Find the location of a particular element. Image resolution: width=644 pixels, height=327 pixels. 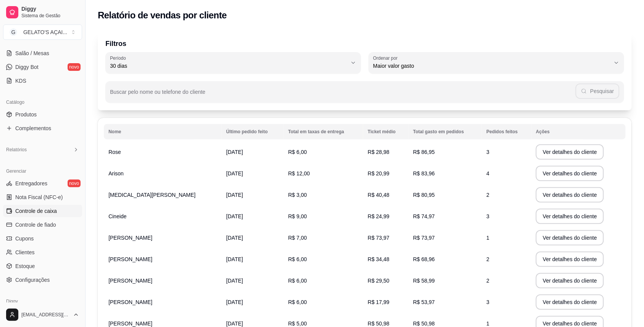

span: Diggy is located at coordinates (50, 9).